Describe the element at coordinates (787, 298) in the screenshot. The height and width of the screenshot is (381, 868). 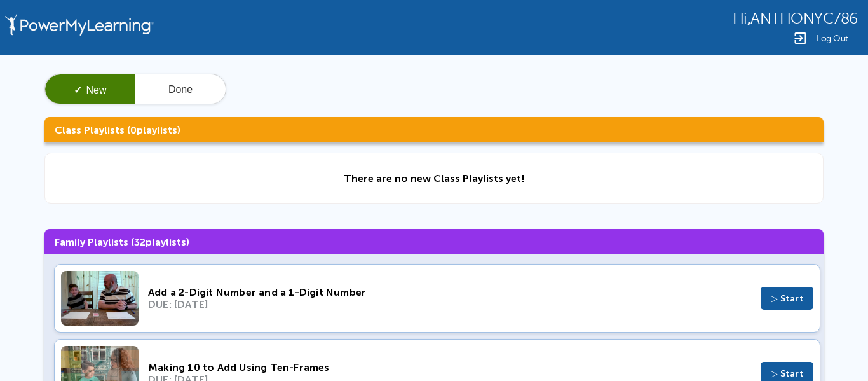
I see `button: ▷ Start` at that location.